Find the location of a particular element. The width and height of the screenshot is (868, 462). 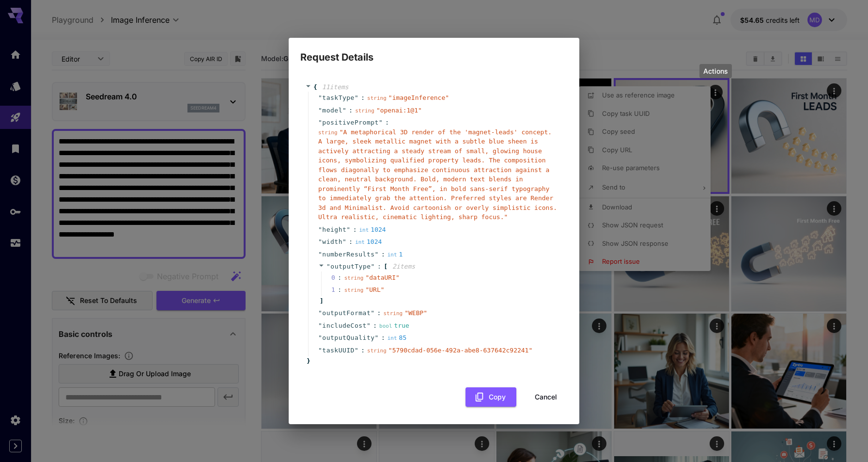

span: width is located at coordinates (333, 242).